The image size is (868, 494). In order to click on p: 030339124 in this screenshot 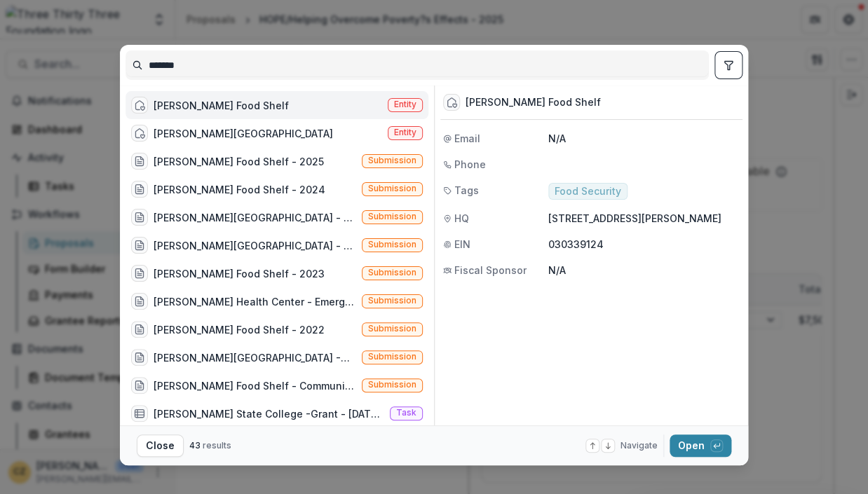, I will do `click(643, 244)`.